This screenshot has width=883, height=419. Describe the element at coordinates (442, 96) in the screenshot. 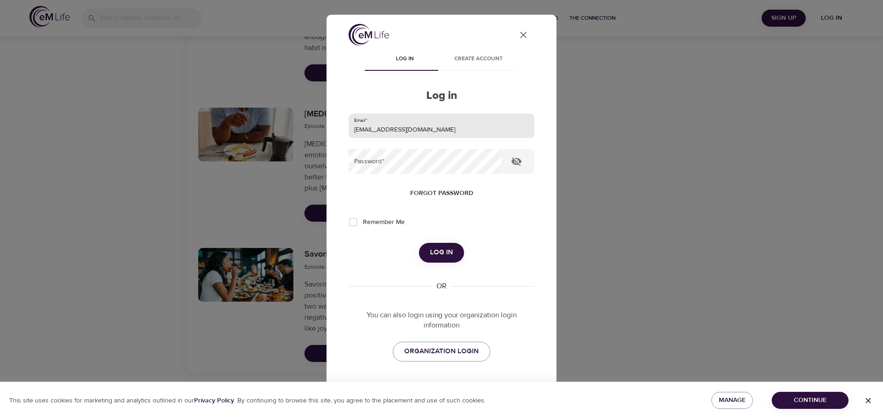

I see `h2: Log in` at that location.